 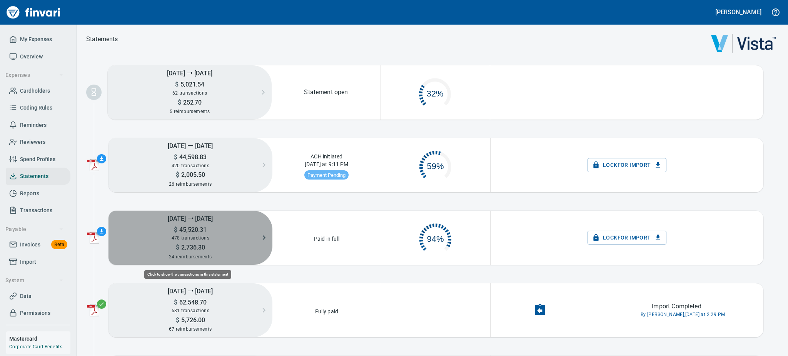 I want to click on a: InvoicesBeta, so click(x=38, y=245).